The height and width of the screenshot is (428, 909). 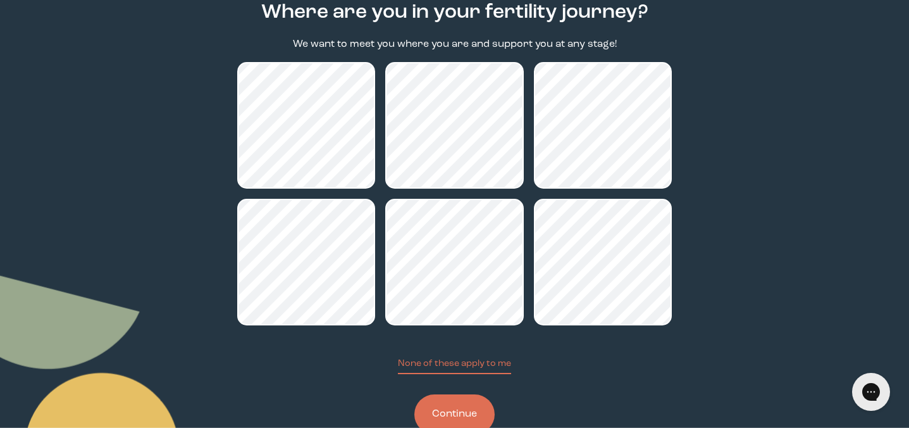 What do you see at coordinates (25, 23) in the screenshot?
I see `button: Gorgias live chat` at bounding box center [25, 23].